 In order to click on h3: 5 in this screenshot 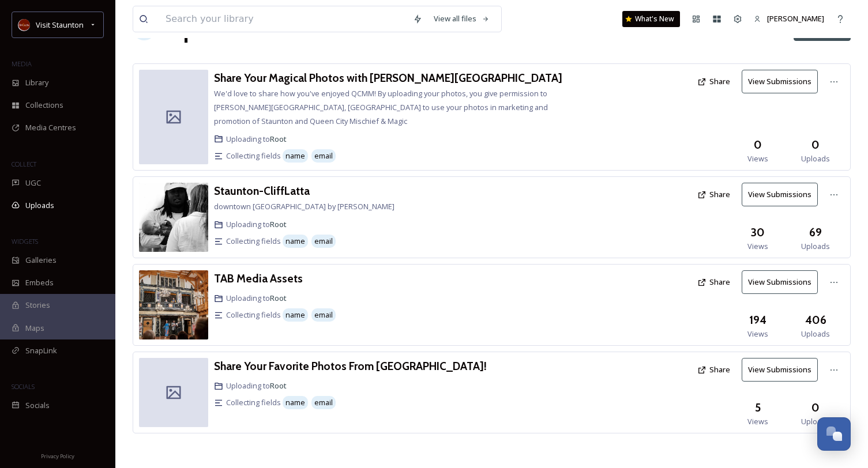, I will do `click(758, 408)`.